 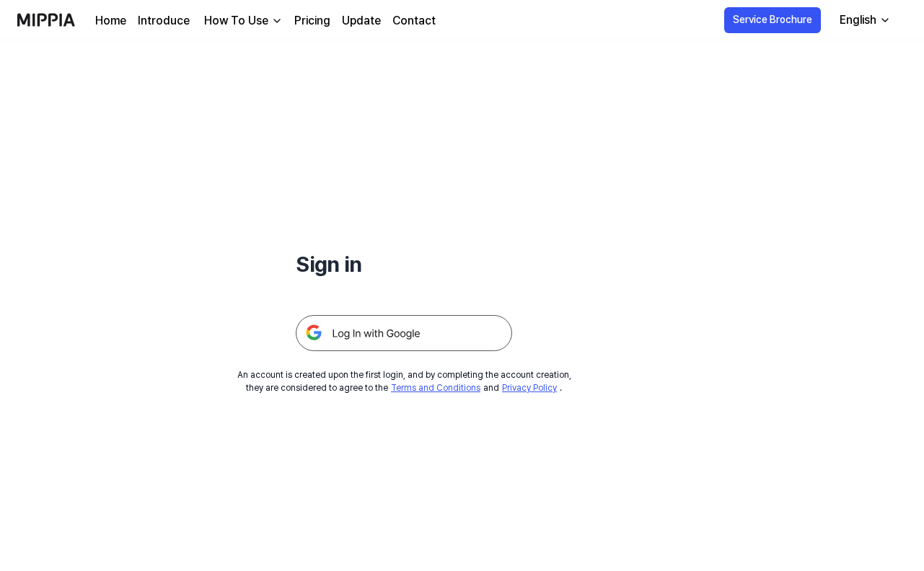 What do you see at coordinates (858, 20) in the screenshot?
I see `div: English` at bounding box center [858, 20].